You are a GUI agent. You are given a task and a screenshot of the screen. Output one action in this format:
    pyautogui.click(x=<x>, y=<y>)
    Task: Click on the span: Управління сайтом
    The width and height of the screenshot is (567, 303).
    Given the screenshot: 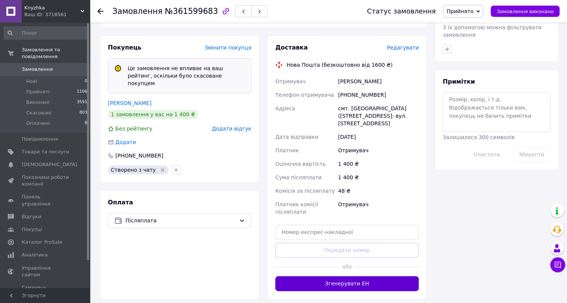 What is the action you would take?
    pyautogui.click(x=45, y=271)
    